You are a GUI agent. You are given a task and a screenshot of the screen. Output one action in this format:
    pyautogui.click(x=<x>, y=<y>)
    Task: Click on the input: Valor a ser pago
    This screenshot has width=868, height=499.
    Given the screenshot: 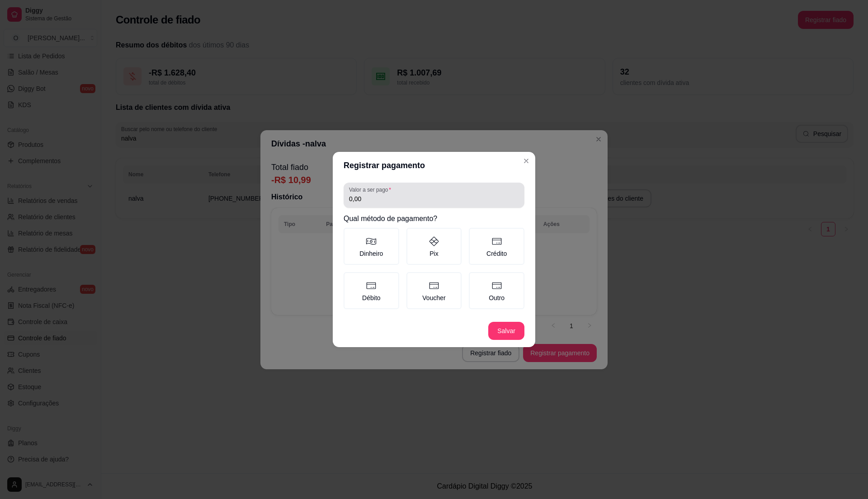 What is the action you would take?
    pyautogui.click(x=434, y=199)
    